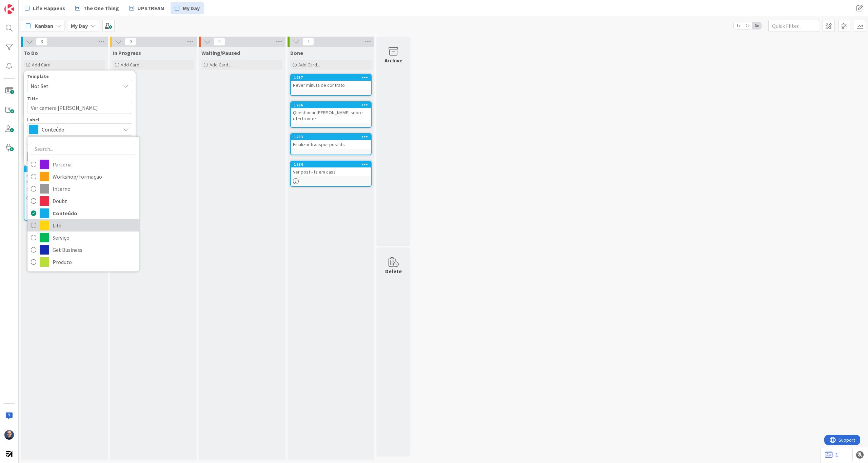 The height and width of the screenshot is (463, 868). What do you see at coordinates (793, 26) in the screenshot?
I see `input: Quick Filter...` at bounding box center [793, 26].